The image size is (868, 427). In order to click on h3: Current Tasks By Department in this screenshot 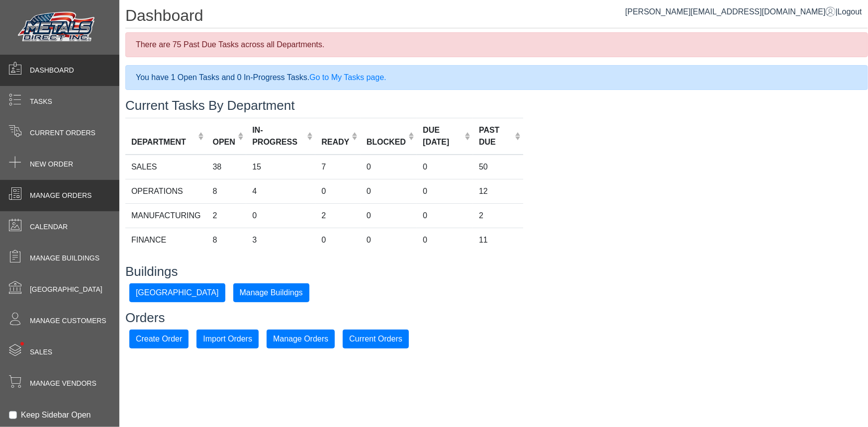, I will do `click(497, 105)`.